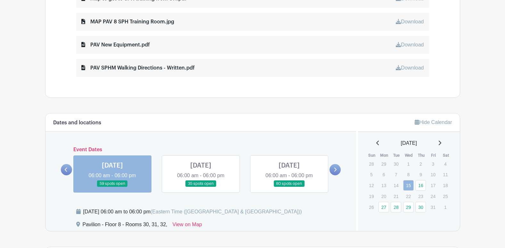  I want to click on div: Pavilion - Floor 8 - Rooms 30, 31, 32,, so click(125, 226).